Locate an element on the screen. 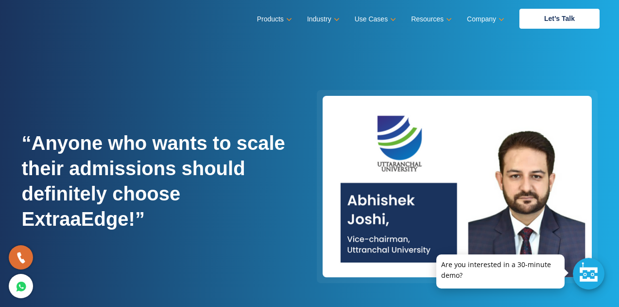 Image resolution: width=619 pixels, height=307 pixels. strong: “Anyone who wants to scale their admissions should definitely choose ExtraaEdge!” is located at coordinates (154, 181).